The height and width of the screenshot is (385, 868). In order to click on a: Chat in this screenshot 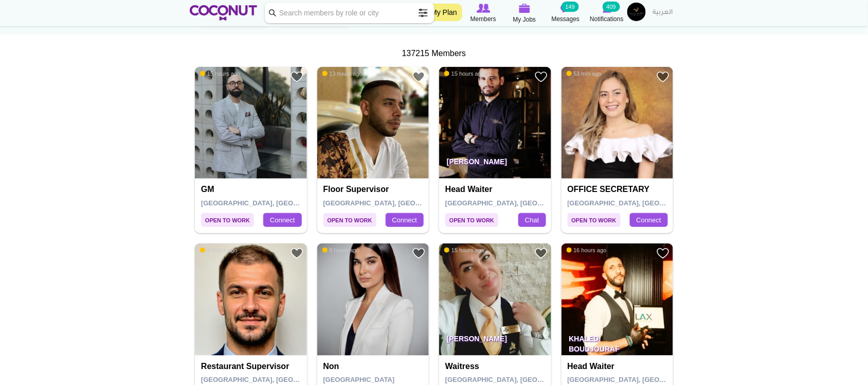, I will do `click(532, 220)`.